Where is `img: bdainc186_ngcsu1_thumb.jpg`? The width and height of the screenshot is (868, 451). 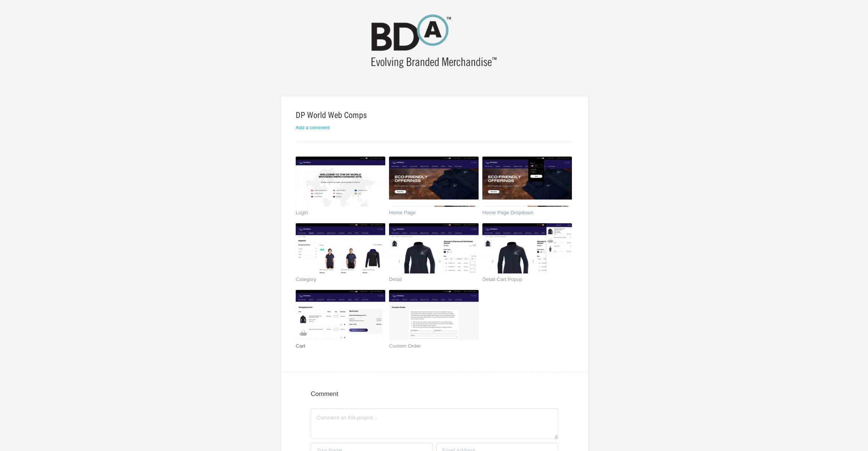
img: bdainc186_ngcsu1_thumb.jpg is located at coordinates (341, 182).